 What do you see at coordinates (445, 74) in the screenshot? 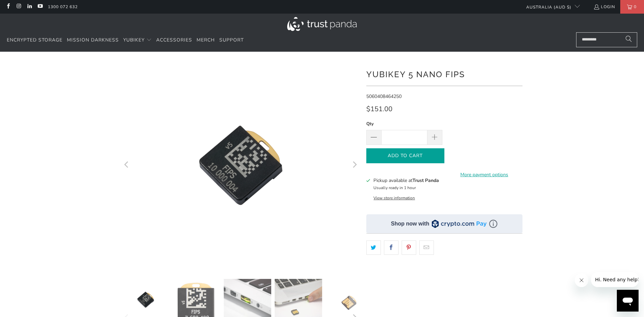
I see `h1: YubiKey 5 Nano FIPS` at bounding box center [445, 74].